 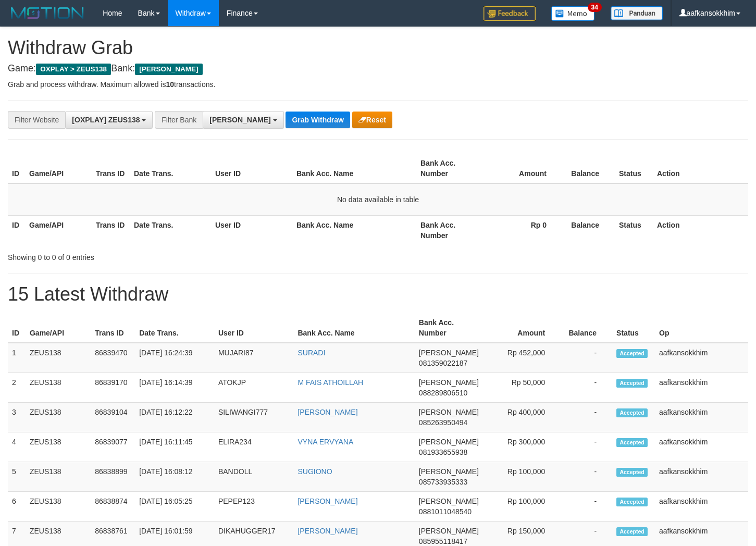 I want to click on th: Rp 0, so click(x=522, y=230).